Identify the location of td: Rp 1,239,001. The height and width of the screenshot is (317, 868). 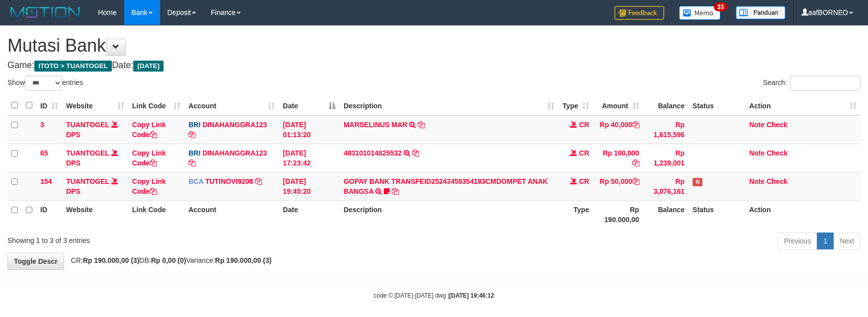
(666, 157).